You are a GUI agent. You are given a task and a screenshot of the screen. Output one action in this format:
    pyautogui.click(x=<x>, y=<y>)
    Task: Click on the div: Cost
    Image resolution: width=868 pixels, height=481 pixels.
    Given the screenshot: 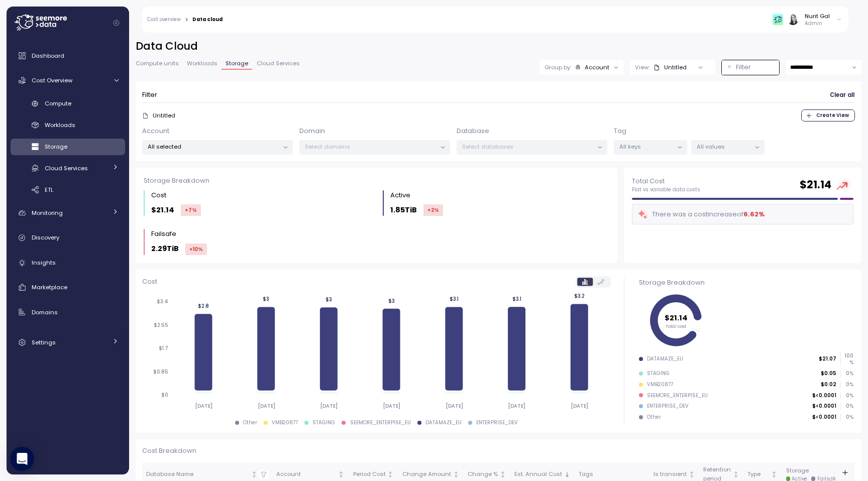 What is the action you would take?
    pyautogui.click(x=159, y=195)
    